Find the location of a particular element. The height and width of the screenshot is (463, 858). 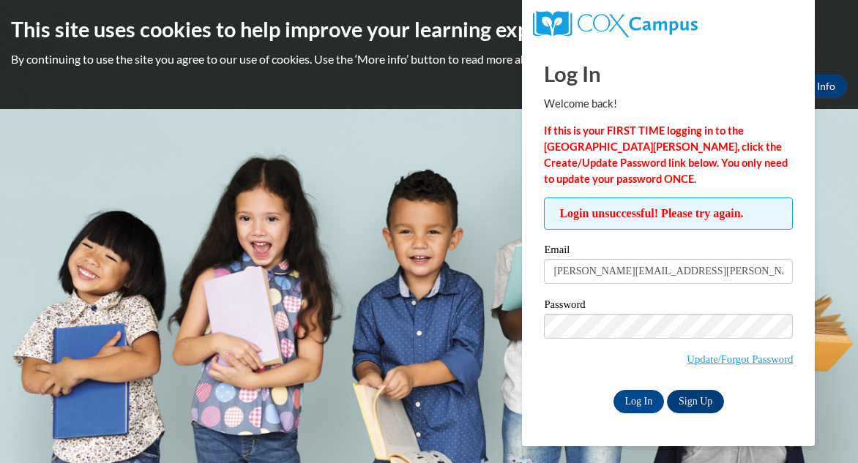

p: By continuing to use the site you agree to our use of cookies. Use the ‘More info’ button to read... is located at coordinates (429, 59).